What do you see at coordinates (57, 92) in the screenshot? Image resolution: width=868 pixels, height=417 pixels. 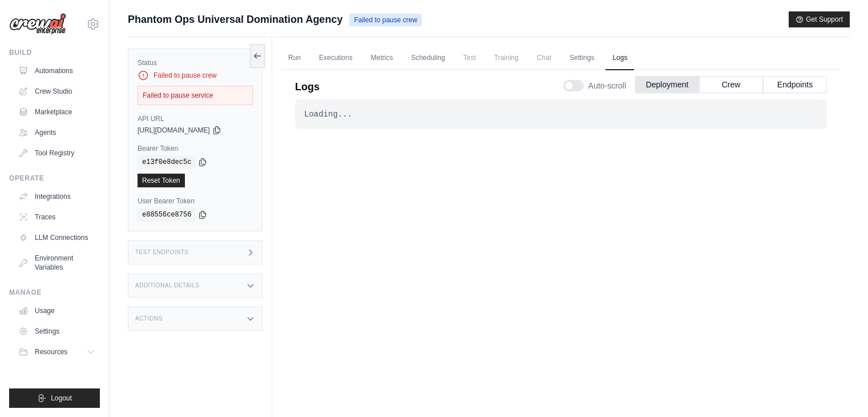 I see `a: Crew Studio` at bounding box center [57, 92].